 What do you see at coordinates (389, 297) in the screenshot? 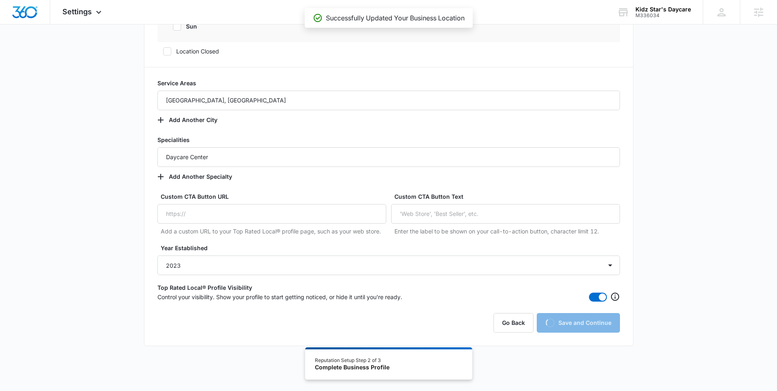
I see `div: Control your visibility. Show your profile to start getting noticed, or hide it until you're ready.` at bounding box center [389, 297].